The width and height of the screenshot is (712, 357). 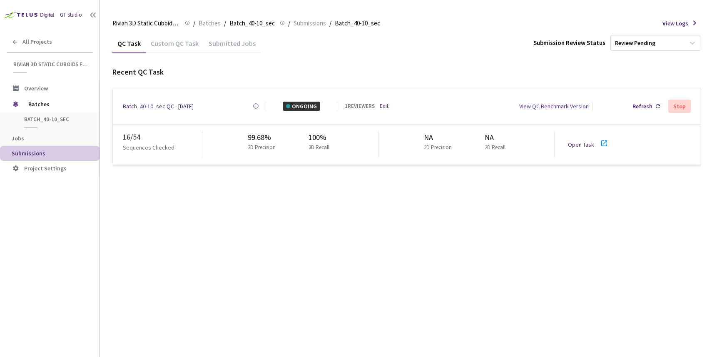 What do you see at coordinates (232, 46) in the screenshot?
I see `div: Submitted Jobs` at bounding box center [232, 46].